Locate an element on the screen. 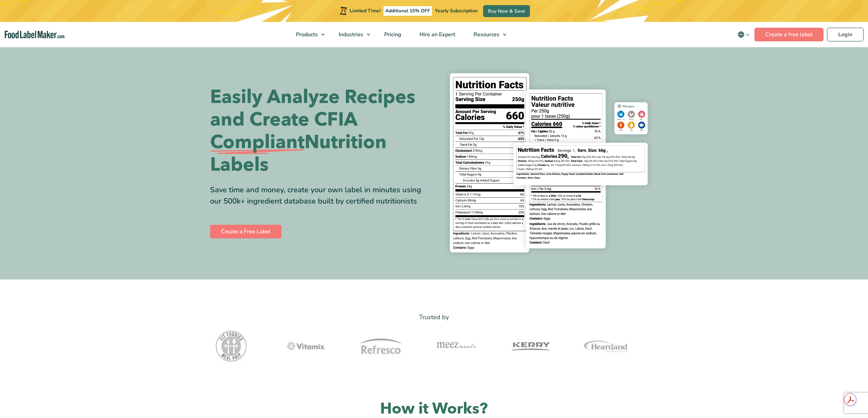 The height and width of the screenshot is (418, 868). a: Login is located at coordinates (845, 35).